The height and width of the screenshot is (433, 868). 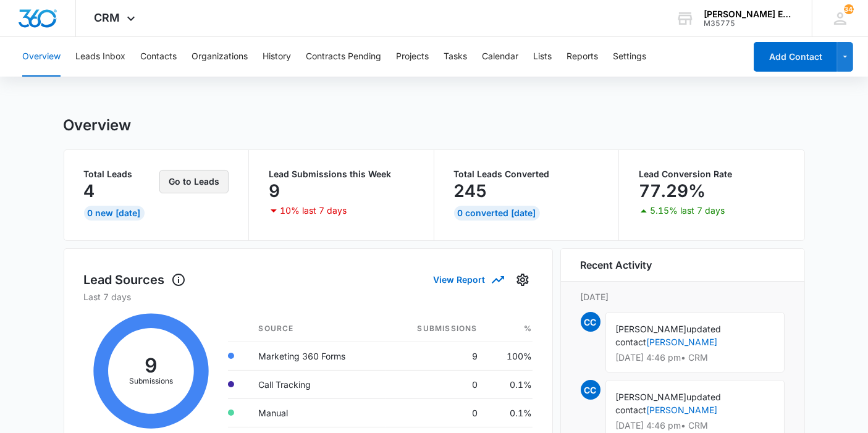 What do you see at coordinates (274, 191) in the screenshot?
I see `p: 9` at bounding box center [274, 191].